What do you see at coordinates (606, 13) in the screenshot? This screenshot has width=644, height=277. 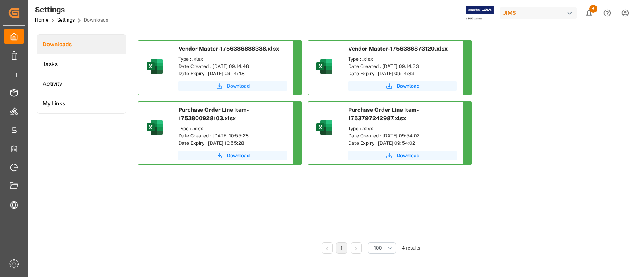 I see `button: Help Center` at bounding box center [606, 13].